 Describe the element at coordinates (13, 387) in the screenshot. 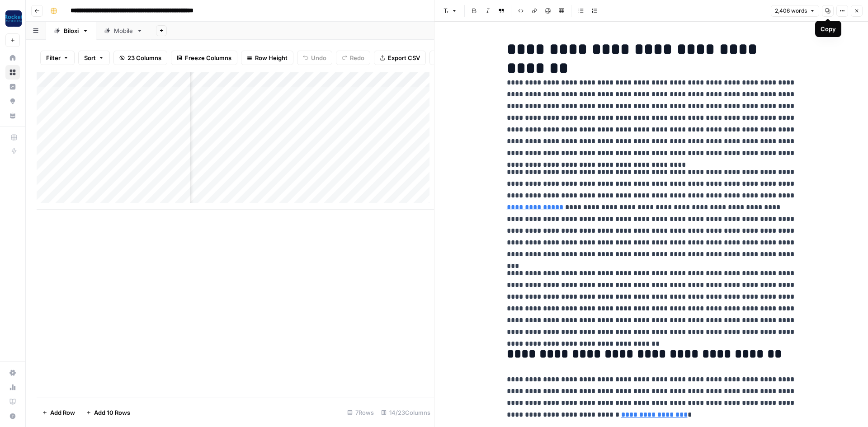

I see `a: Usage` at that location.